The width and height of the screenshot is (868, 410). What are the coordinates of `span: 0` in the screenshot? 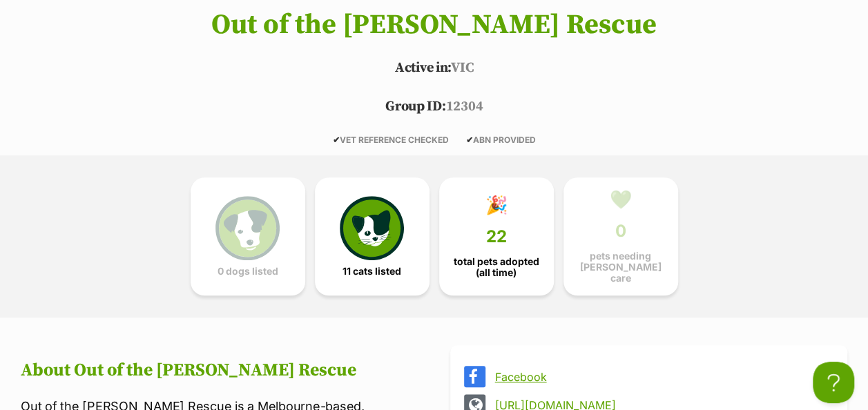 It's located at (621, 231).